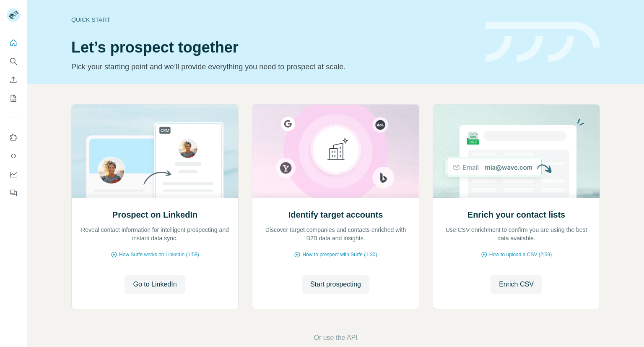 The height and width of the screenshot is (347, 644). Describe the element at coordinates (335, 338) in the screenshot. I see `button: Or use the API` at that location.